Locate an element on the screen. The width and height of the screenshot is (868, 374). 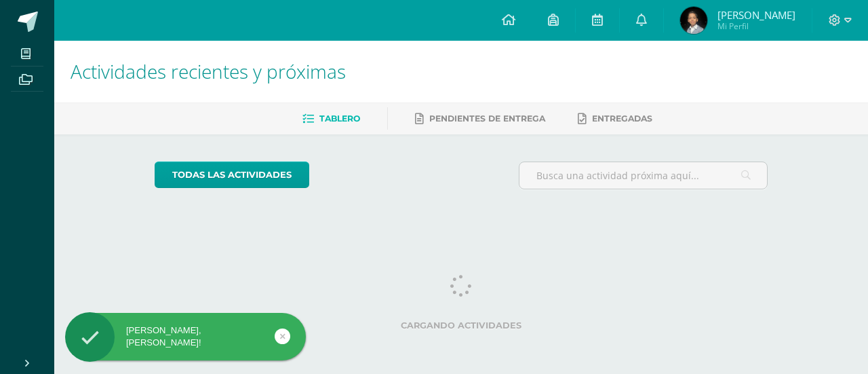
span: Tablero is located at coordinates (340, 118).